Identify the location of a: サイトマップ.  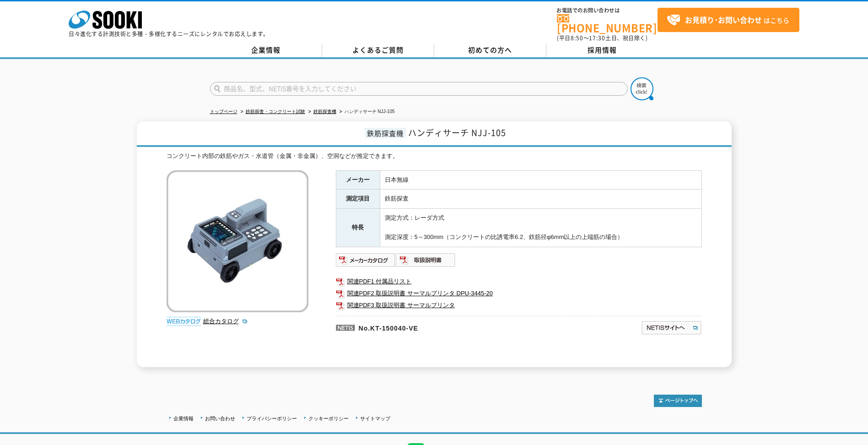
(375, 419).